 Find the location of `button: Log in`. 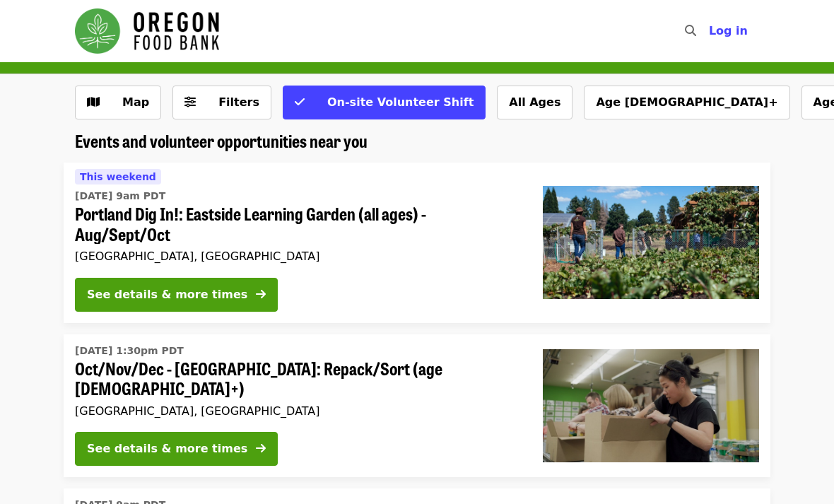

button: Log in is located at coordinates (728, 31).